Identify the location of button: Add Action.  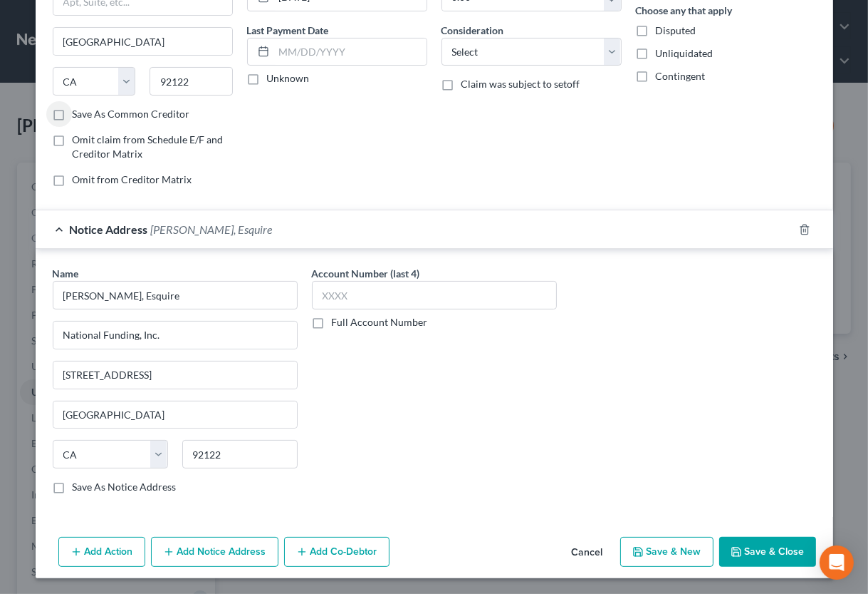
(102, 552).